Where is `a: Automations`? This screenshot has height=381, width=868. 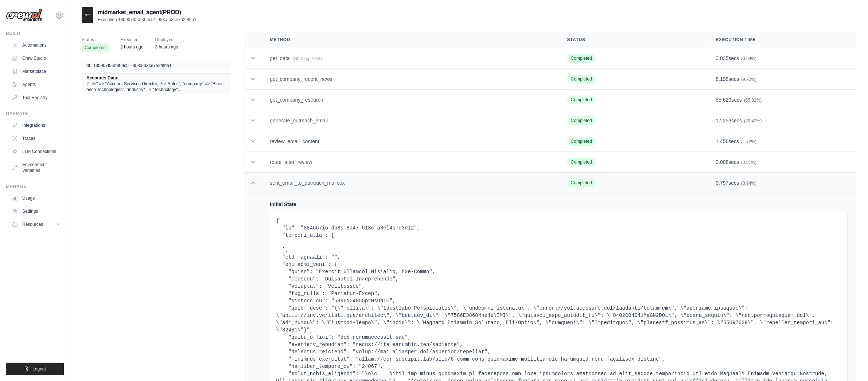 a: Automations is located at coordinates (36, 45).